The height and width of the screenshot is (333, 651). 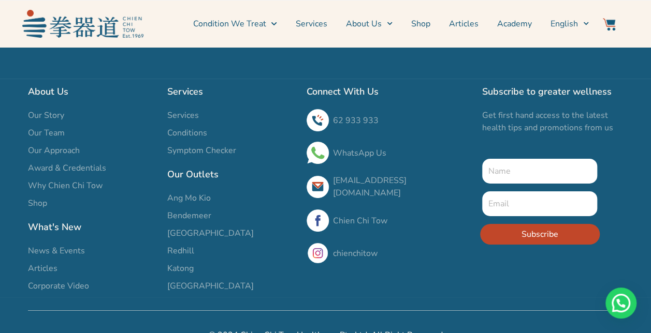 What do you see at coordinates (356, 121) in the screenshot?
I see `a: 62 933 933` at bounding box center [356, 121].